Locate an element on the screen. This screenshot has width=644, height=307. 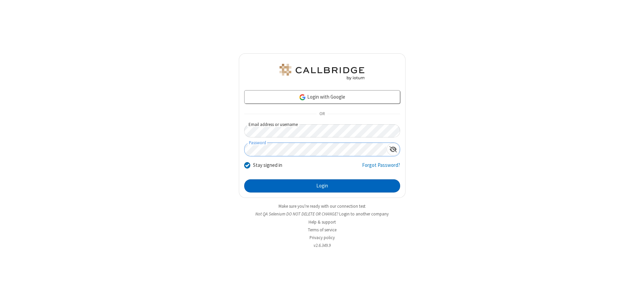
a: Forgot Password? is located at coordinates (381, 168).